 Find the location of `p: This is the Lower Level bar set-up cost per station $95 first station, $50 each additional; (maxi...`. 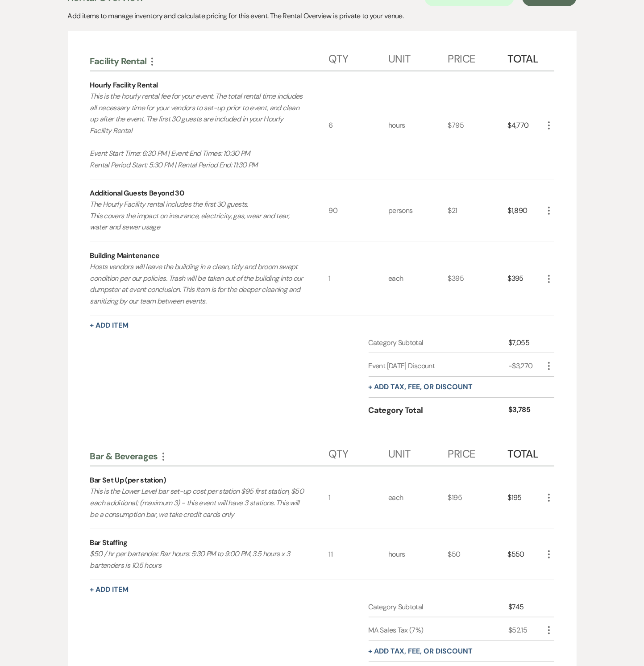

p: This is the Lower Level bar set-up cost per station $95 first station, $50 each additional; (maxi... is located at coordinates (197, 503).